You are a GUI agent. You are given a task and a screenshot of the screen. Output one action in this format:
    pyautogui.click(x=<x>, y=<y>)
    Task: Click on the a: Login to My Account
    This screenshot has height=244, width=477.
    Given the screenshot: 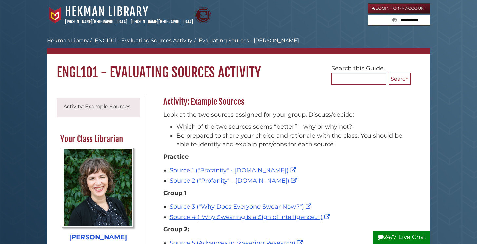 What is the action you would take?
    pyautogui.click(x=399, y=9)
    